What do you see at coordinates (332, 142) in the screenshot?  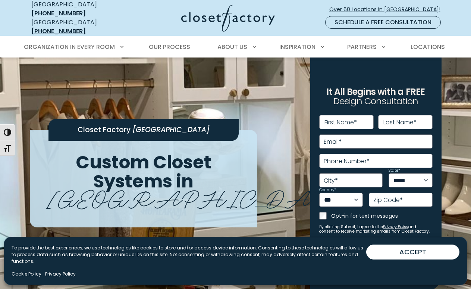 I see `label: Email` at bounding box center [332, 142].